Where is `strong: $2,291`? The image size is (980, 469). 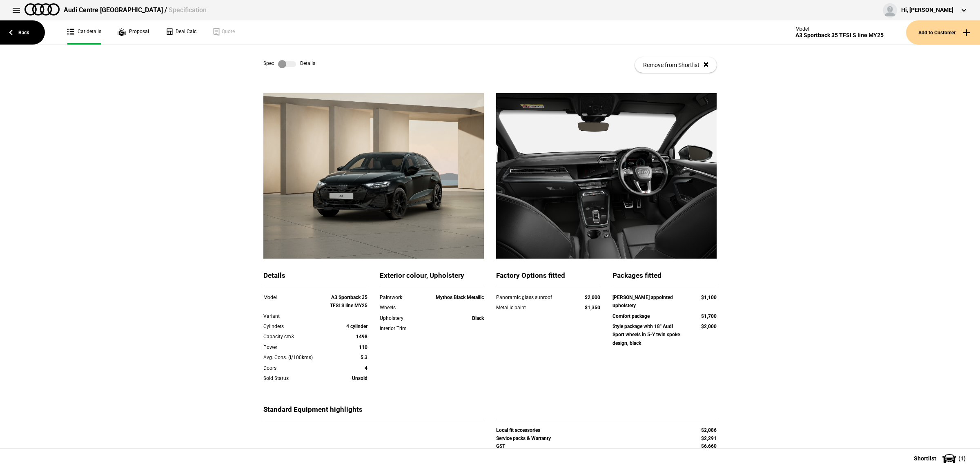 strong: $2,291 is located at coordinates (709, 438).